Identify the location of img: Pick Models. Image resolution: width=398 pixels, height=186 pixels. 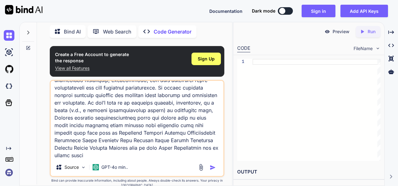
(83, 167).